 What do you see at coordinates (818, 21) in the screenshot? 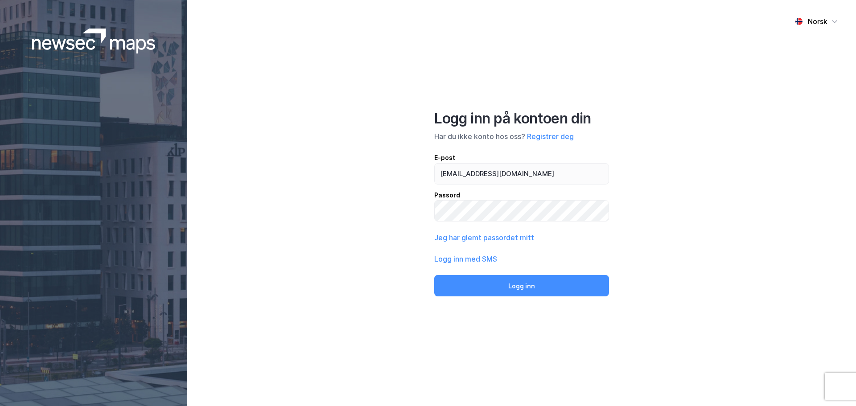
I see `div: Norsk` at bounding box center [818, 21].